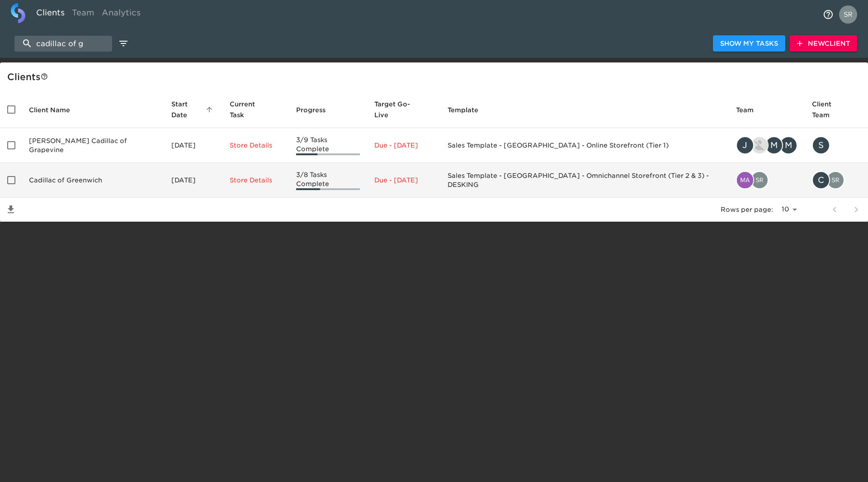 The image size is (868, 482). Describe the element at coordinates (749, 43) in the screenshot. I see `button: Show My Tasks` at that location.